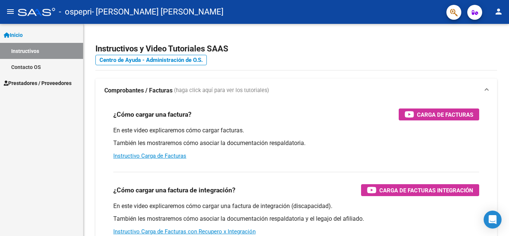  Describe the element at coordinates (296, 49) in the screenshot. I see `h2: Instructivos y Video Tutoriales SAAS` at that location.